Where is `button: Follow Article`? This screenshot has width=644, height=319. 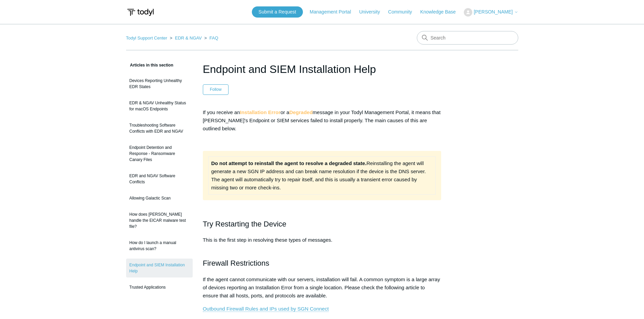 button: Follow Article is located at coordinates (216, 90).